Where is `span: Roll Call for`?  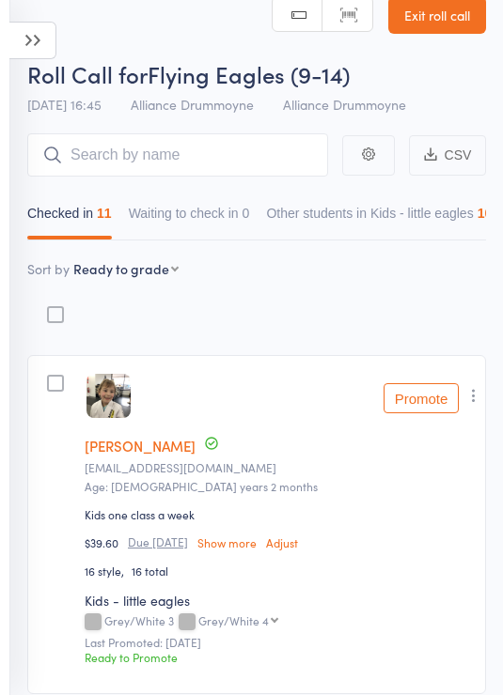 span: Roll Call for is located at coordinates (87, 73).